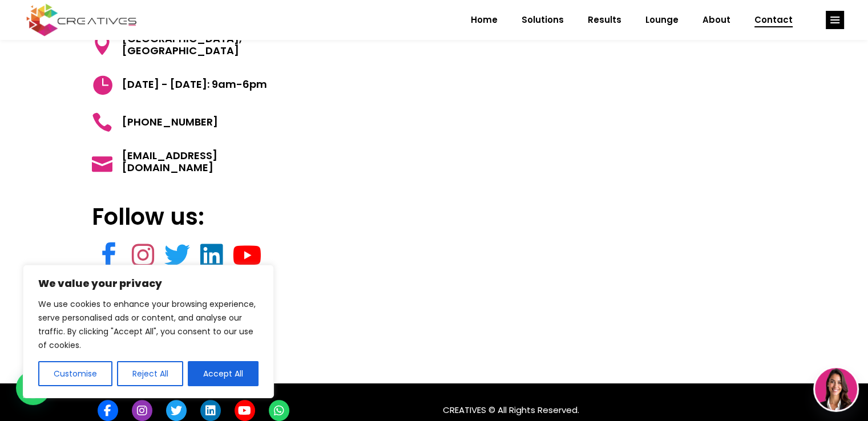 The image size is (868, 421). I want to click on span: About, so click(716, 20).